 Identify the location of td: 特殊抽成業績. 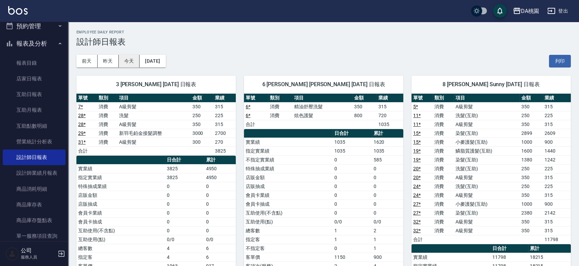
(121, 187).